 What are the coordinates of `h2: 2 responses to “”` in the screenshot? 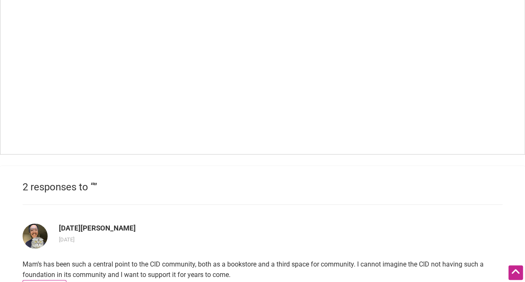 It's located at (262, 187).